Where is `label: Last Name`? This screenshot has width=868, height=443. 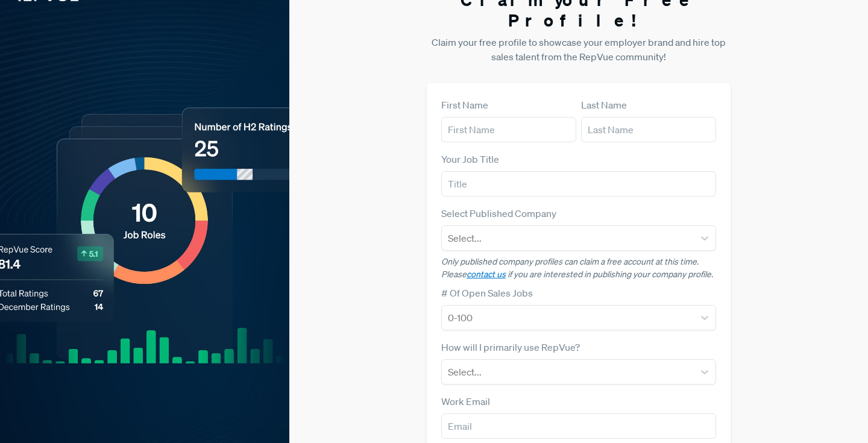
label: Last Name is located at coordinates (604, 105).